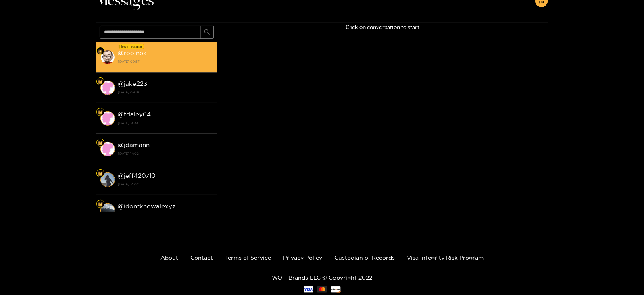  Describe the element at coordinates (137, 175) in the screenshot. I see `strong: @ jeff420710` at that location.